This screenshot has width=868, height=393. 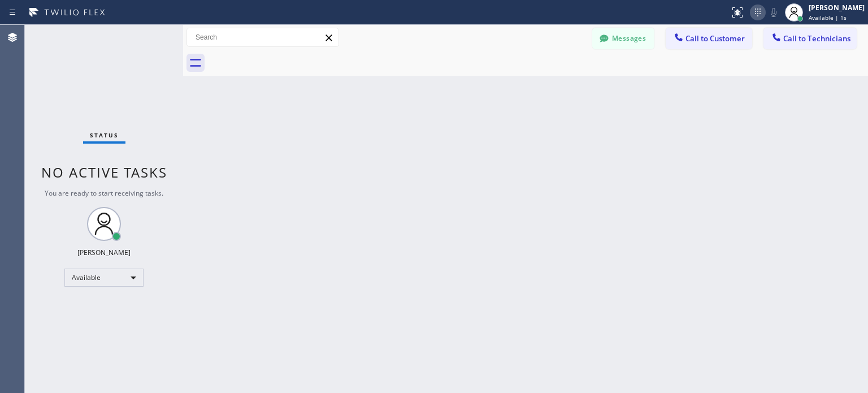 What do you see at coordinates (715, 39) in the screenshot?
I see `span: Call to Customer` at bounding box center [715, 39].